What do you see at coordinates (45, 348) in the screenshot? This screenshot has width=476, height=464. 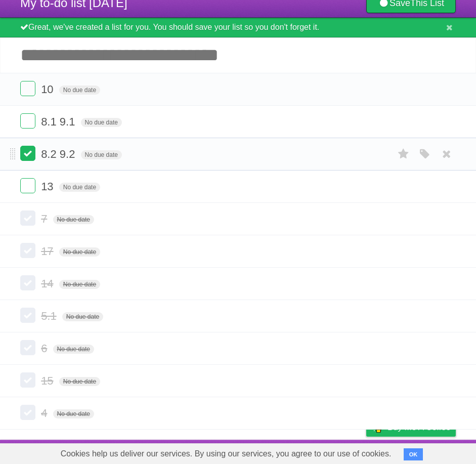 I see `span: 6` at bounding box center [45, 348].